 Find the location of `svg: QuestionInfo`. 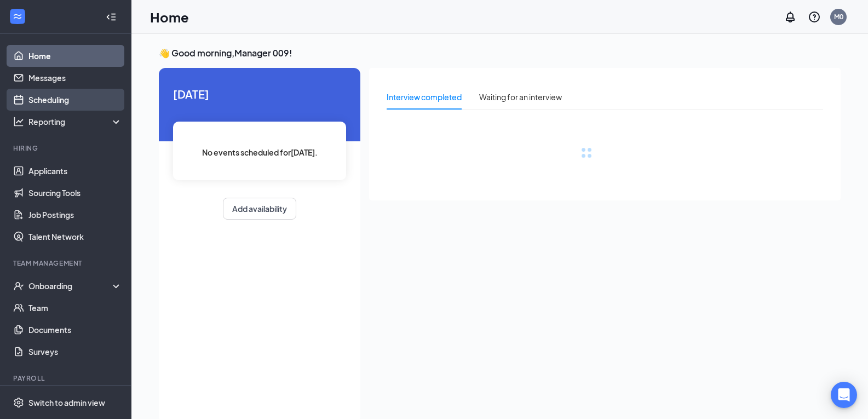

svg: QuestionInfo is located at coordinates (814, 17).